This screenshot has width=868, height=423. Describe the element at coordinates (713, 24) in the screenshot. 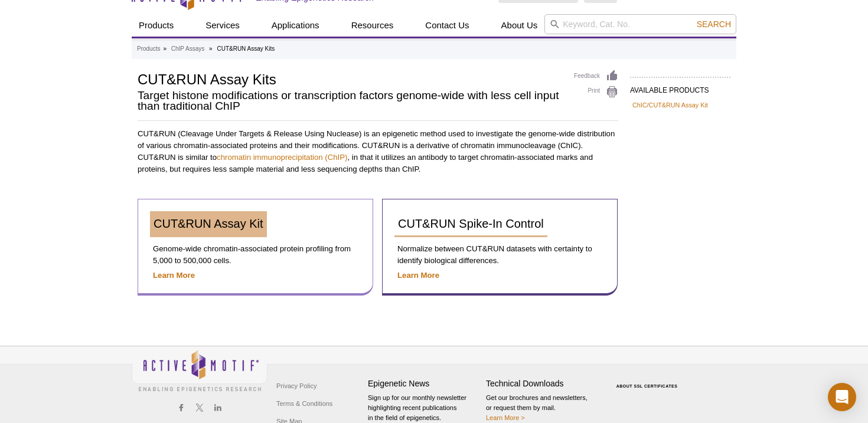

I see `button: Search` at that location.